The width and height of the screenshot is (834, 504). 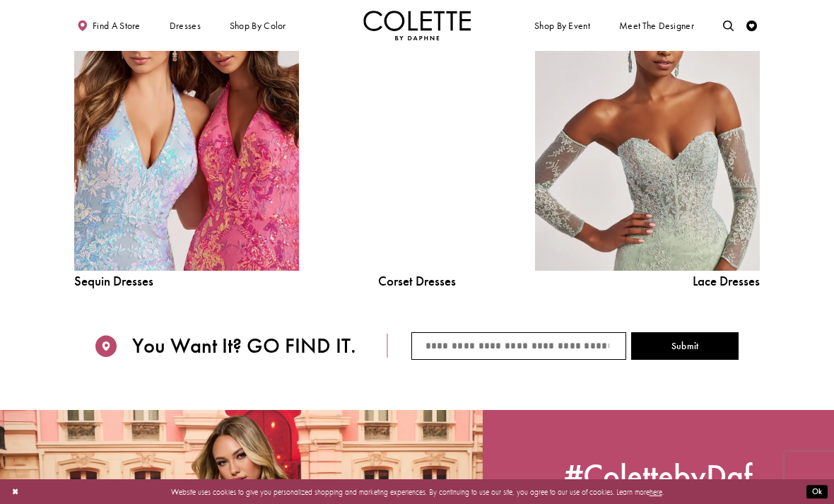 What do you see at coordinates (751, 26) in the screenshot?
I see `a: Check Wishlist` at bounding box center [751, 26].